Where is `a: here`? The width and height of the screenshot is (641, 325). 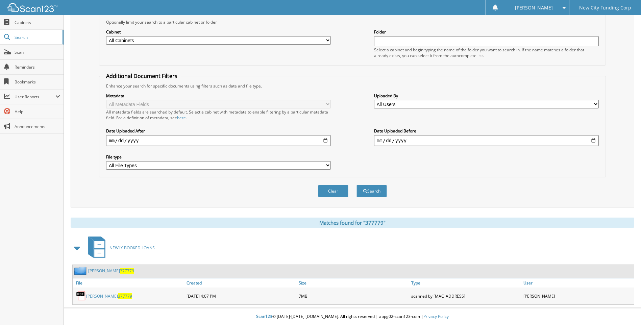 a: here is located at coordinates (182, 118).